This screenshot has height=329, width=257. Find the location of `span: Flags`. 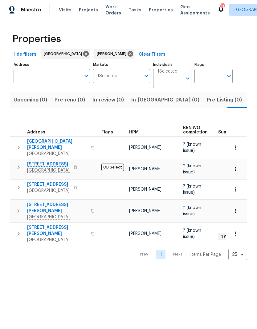

span: Flags is located at coordinates (107, 132).